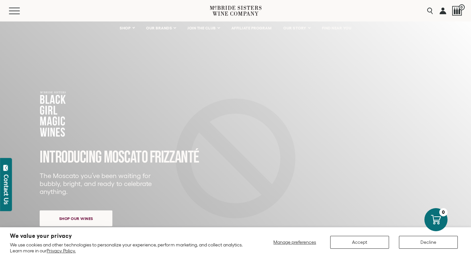 The height and width of the screenshot is (257, 471). What do you see at coordinates (125, 28) in the screenshot?
I see `span: SHOP` at bounding box center [125, 28].